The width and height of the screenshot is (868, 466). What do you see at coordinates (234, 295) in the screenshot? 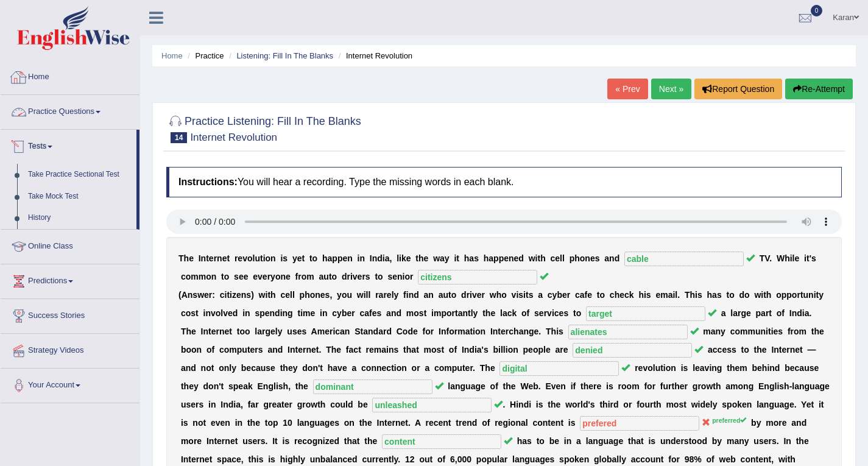
I see `b: z` at bounding box center [234, 295].